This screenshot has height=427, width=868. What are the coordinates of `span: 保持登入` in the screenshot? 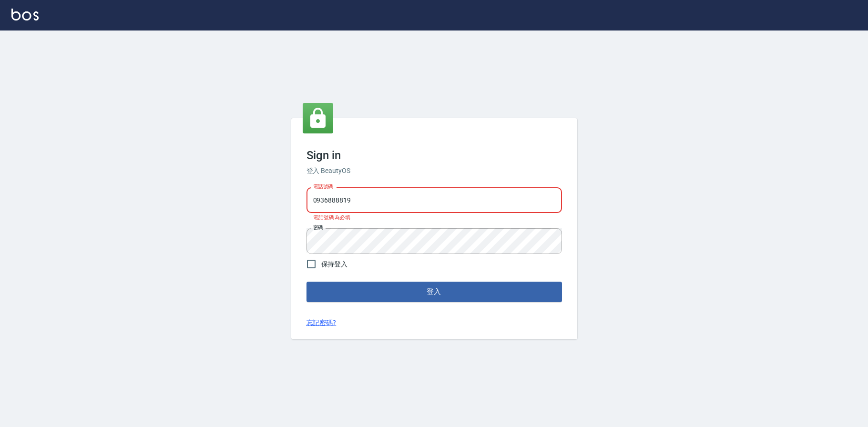 It's located at (335, 264).